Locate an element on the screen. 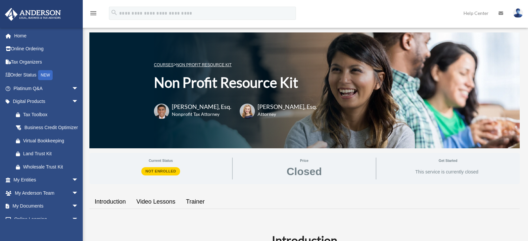 The height and width of the screenshot is (241, 528). img: karim-circle.png is located at coordinates (162, 111).